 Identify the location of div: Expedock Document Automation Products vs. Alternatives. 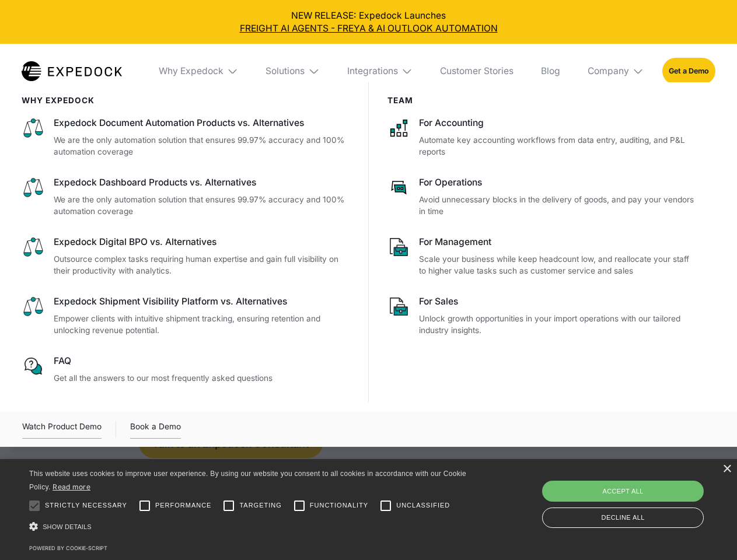
(202, 123).